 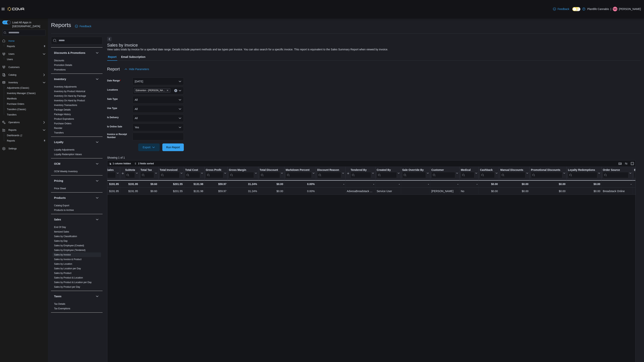 I want to click on a: OCM Weekly Inventory, so click(x=65, y=171).